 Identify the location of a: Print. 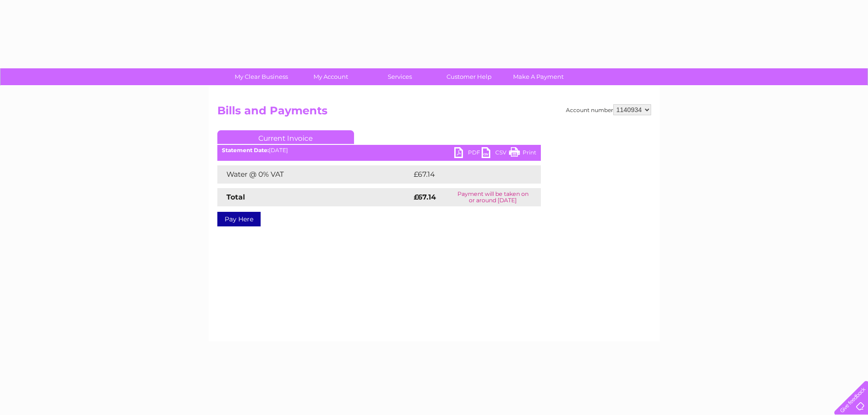
(522, 153).